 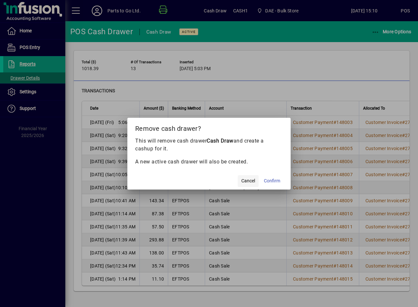 I want to click on p: This will remove cash drawer and create a cashup for it., so click(x=209, y=145).